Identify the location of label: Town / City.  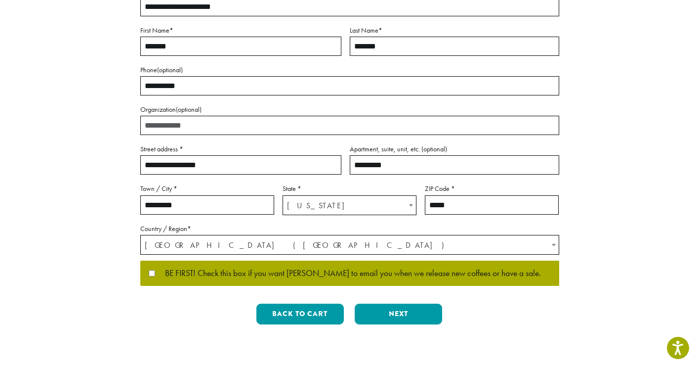
(207, 188).